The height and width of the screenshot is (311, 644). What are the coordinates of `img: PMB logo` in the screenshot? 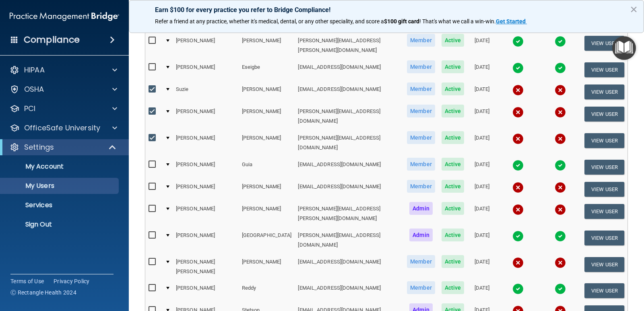 It's located at (64, 17).